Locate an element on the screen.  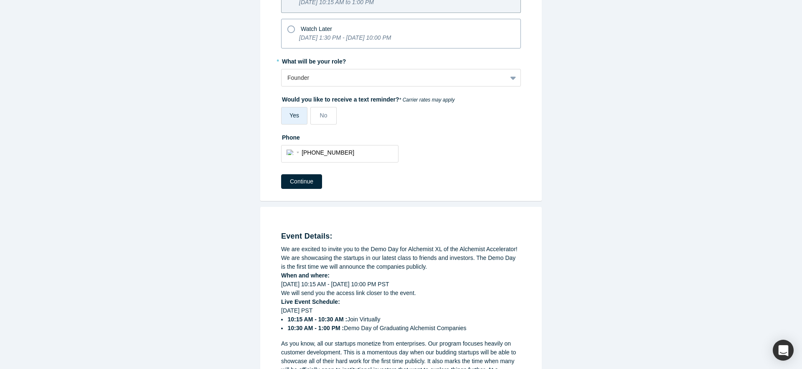
strong: 10:15 AM - 10:30 AM : is located at coordinates (317, 319).